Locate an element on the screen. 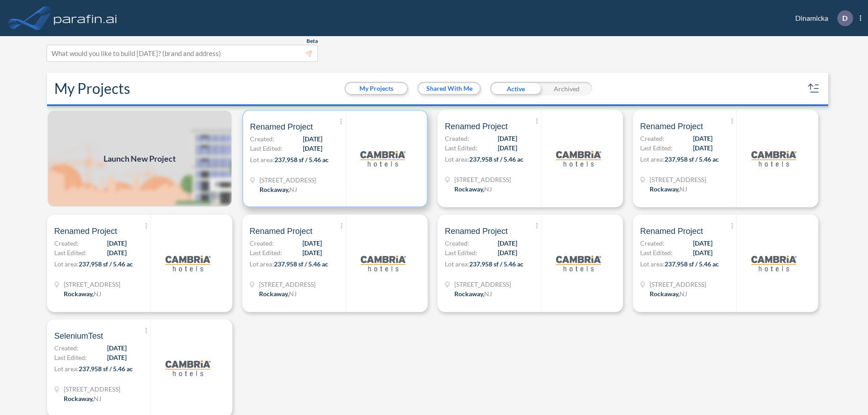 This screenshot has height=415, width=868. span: Beta is located at coordinates (312, 41).